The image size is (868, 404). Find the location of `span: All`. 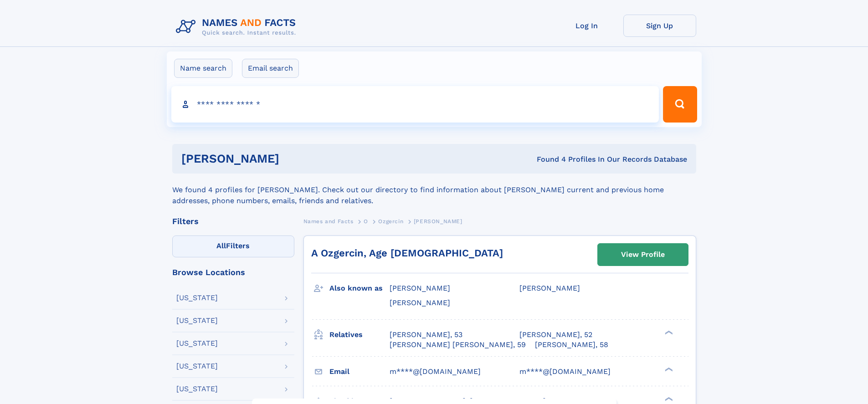

span: All is located at coordinates (221, 246).